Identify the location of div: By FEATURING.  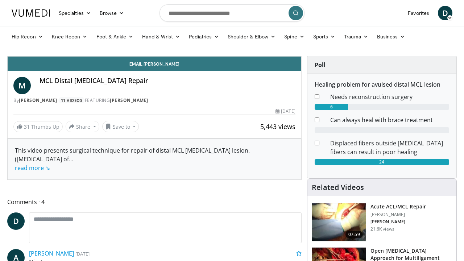
(154, 100).